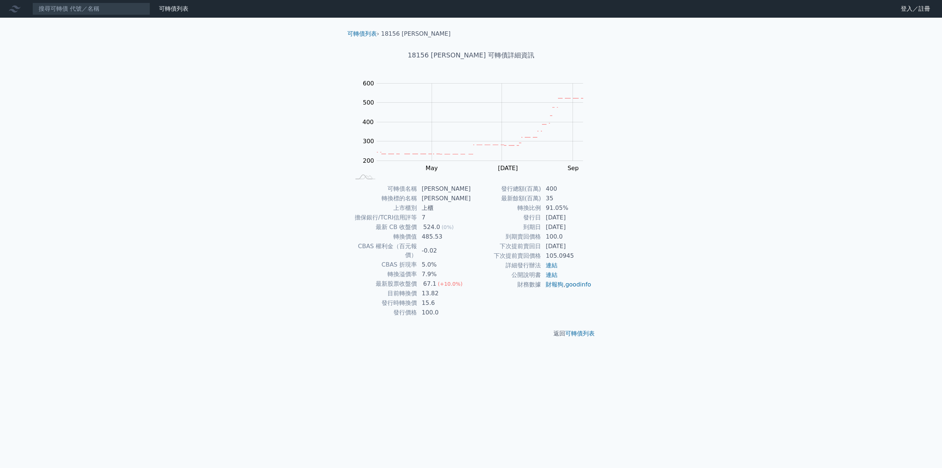 Image resolution: width=942 pixels, height=468 pixels. Describe the element at coordinates (384, 312) in the screenshot. I see `td: 發行價格` at that location.